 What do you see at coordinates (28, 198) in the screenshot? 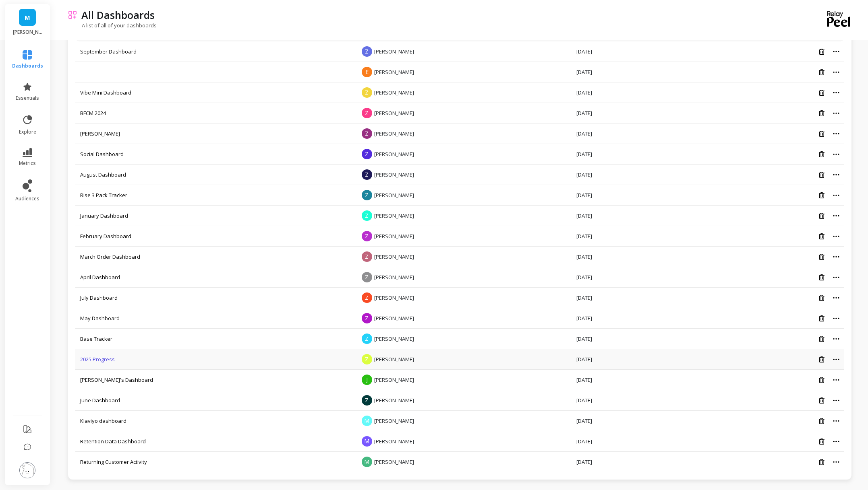
I see `span: audiences` at bounding box center [28, 198].